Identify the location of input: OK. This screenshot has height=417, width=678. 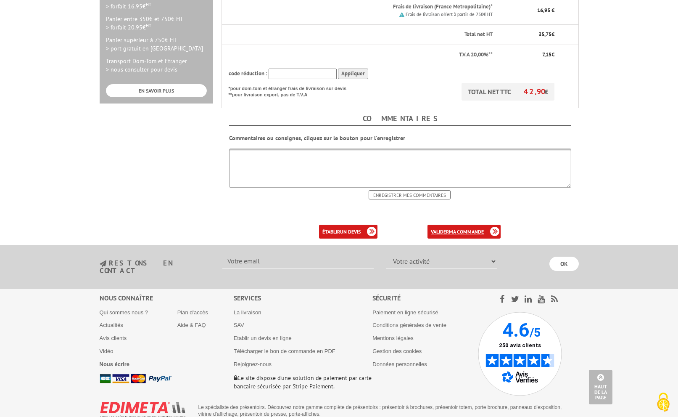
(564, 264).